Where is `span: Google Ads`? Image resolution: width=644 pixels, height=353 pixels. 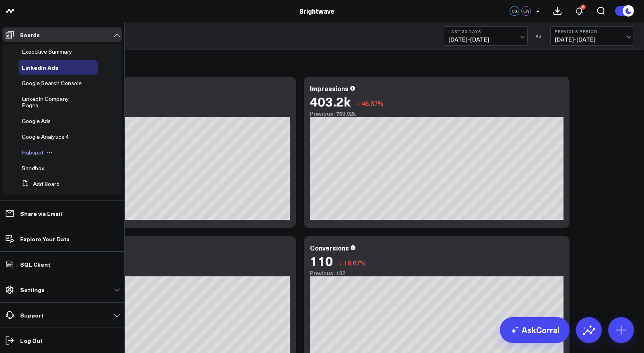
span: Google Ads is located at coordinates (36, 120).